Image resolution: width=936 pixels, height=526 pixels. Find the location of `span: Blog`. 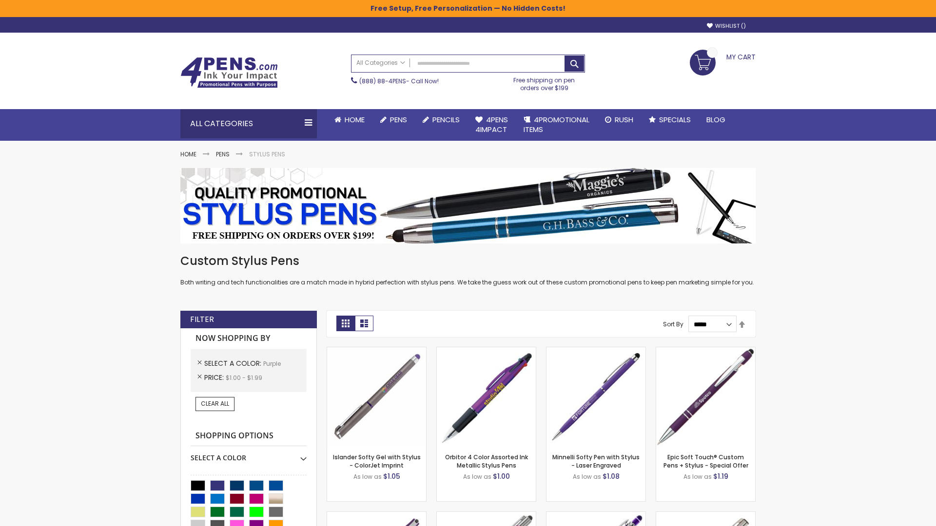

span: Blog is located at coordinates (716, 119).